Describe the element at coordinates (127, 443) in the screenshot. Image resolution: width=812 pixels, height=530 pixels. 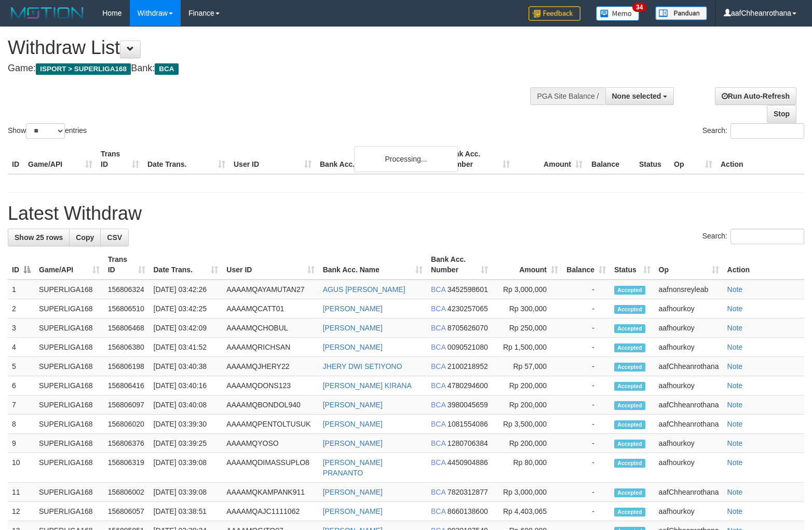
I see `td: 156806376` at that location.